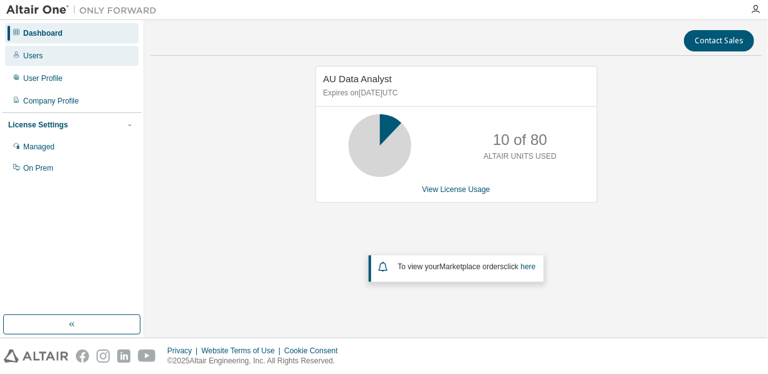  I want to click on div: Privacy, so click(184, 351).